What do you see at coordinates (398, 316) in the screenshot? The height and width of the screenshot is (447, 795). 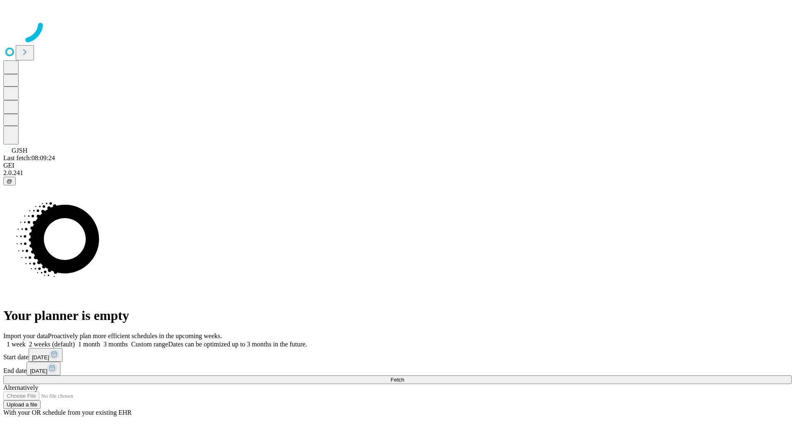 I see `h1: Your planner is empty` at bounding box center [398, 316].